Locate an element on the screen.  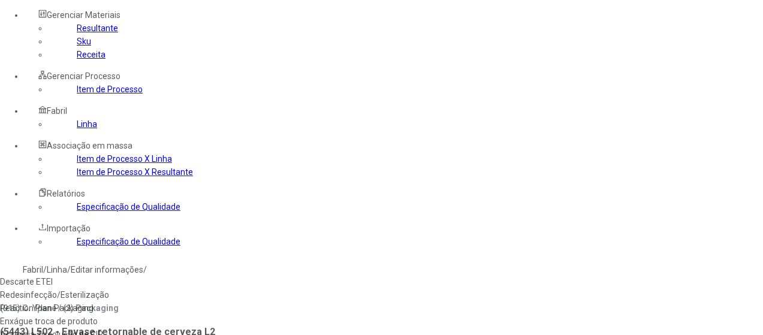
a: Item de Processo X Resultante is located at coordinates (135, 172).